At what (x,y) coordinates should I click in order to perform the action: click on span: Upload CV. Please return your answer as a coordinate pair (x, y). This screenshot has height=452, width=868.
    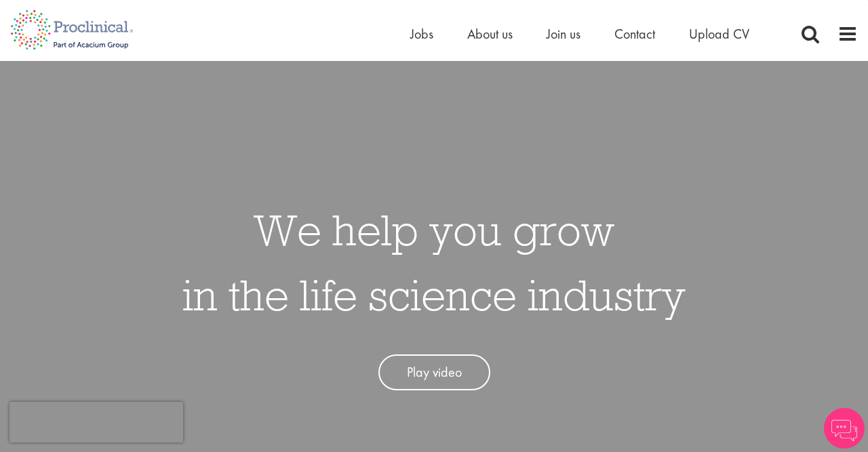
    Looking at the image, I should click on (719, 34).